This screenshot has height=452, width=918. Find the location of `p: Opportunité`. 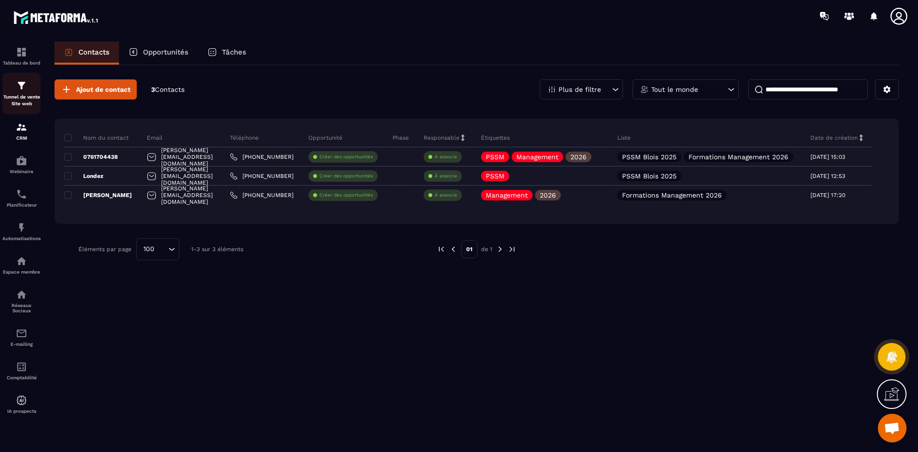

p: Opportunité is located at coordinates (325, 138).